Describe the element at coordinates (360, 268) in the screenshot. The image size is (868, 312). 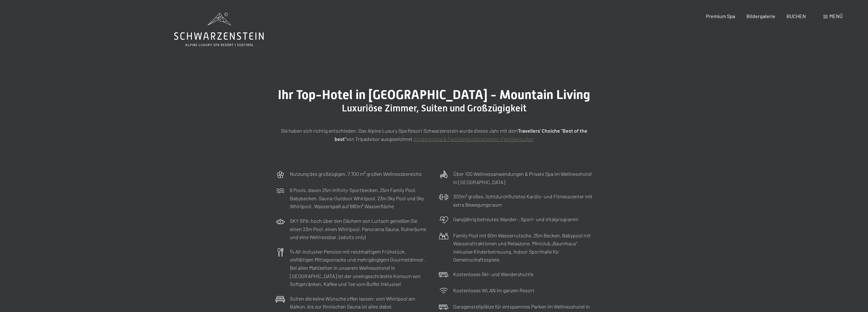
I see `p: ¾ All-inclusive-Pension mit reichhaltigem Frühstück, vielfältigen Mittagssnacks und mehrgängigem ...` at that location.